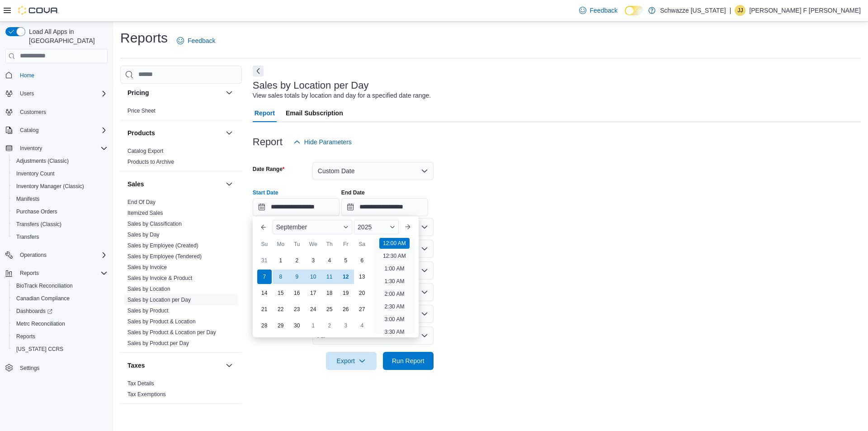 This screenshot has width=868, height=431. Describe the element at coordinates (149, 289) in the screenshot. I see `a: Sales by Location` at that location.